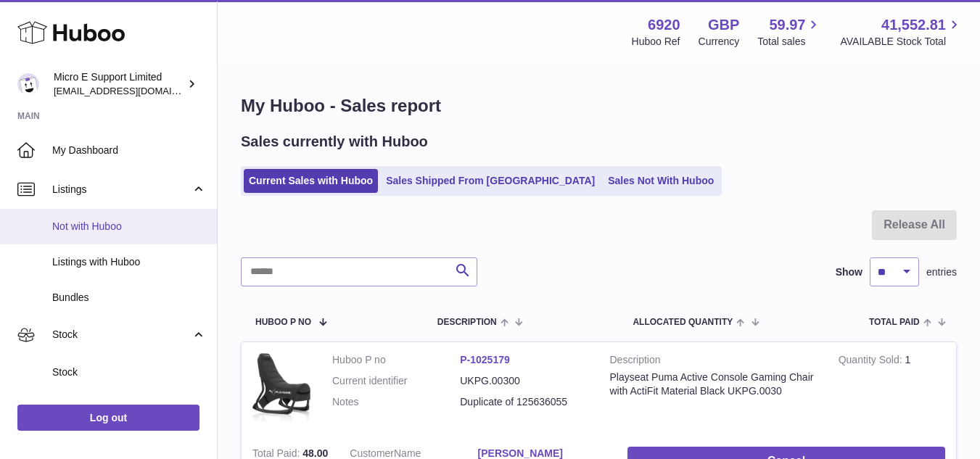  I want to click on img: contact@micropcsupport.com, so click(28, 84).